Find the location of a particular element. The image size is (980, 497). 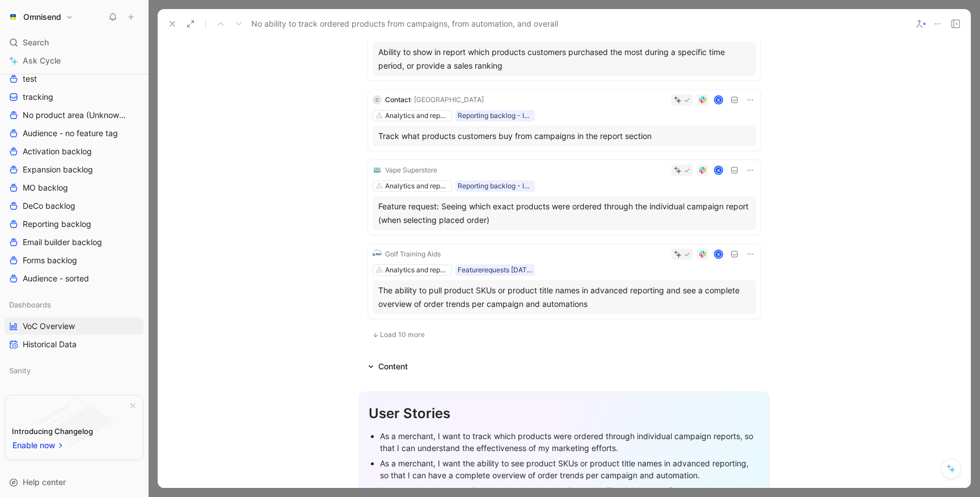

a: Reporting backlog is located at coordinates (74, 224).